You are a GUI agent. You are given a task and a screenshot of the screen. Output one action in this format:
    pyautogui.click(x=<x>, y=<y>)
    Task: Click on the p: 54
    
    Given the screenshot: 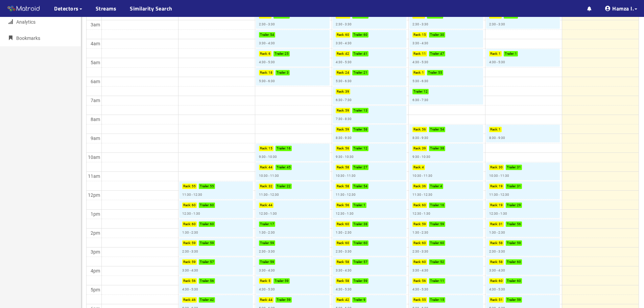 What is the action you would take?
    pyautogui.click(x=272, y=35)
    